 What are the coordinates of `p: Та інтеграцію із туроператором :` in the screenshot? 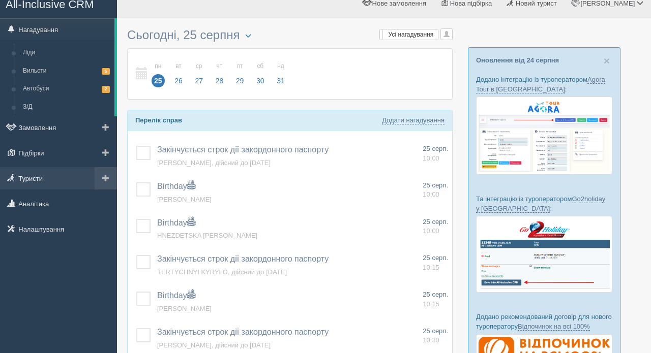 It's located at (544, 204).